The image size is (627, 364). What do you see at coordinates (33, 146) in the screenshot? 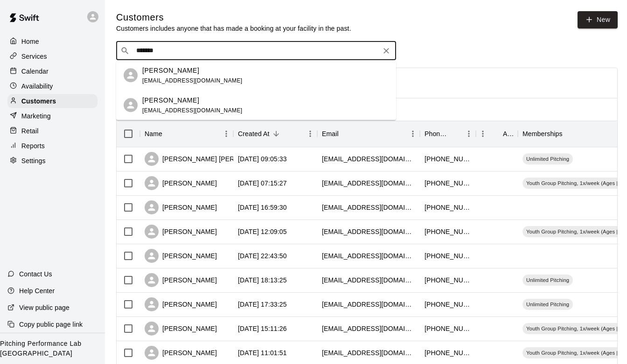
I see `p: Reports` at bounding box center [33, 146].